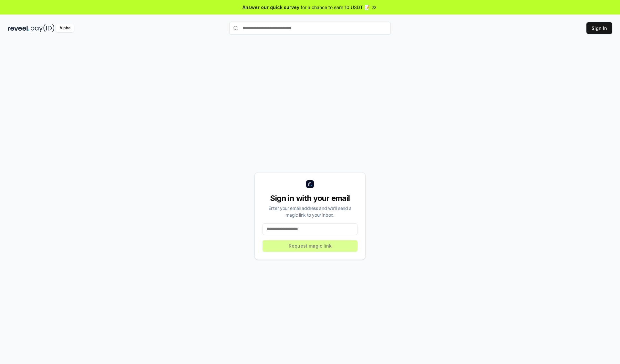  What do you see at coordinates (335, 7) in the screenshot?
I see `span: for a chance to earn 10 USDT 📝` at bounding box center [335, 7].